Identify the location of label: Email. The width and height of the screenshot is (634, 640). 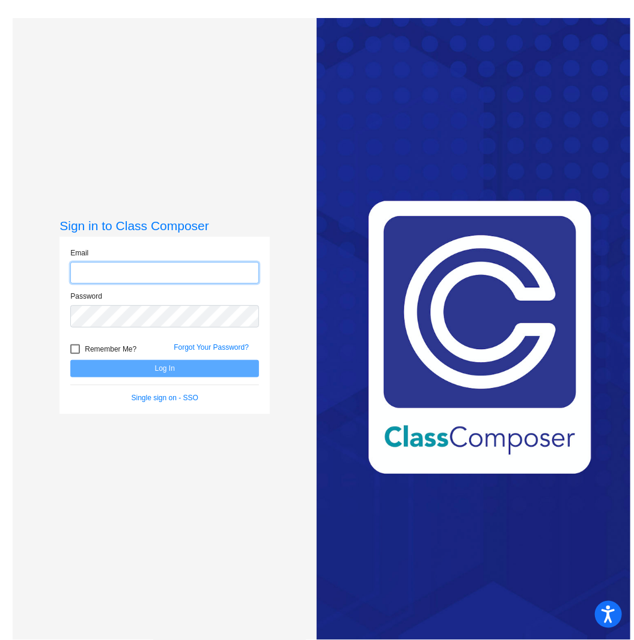
(79, 253).